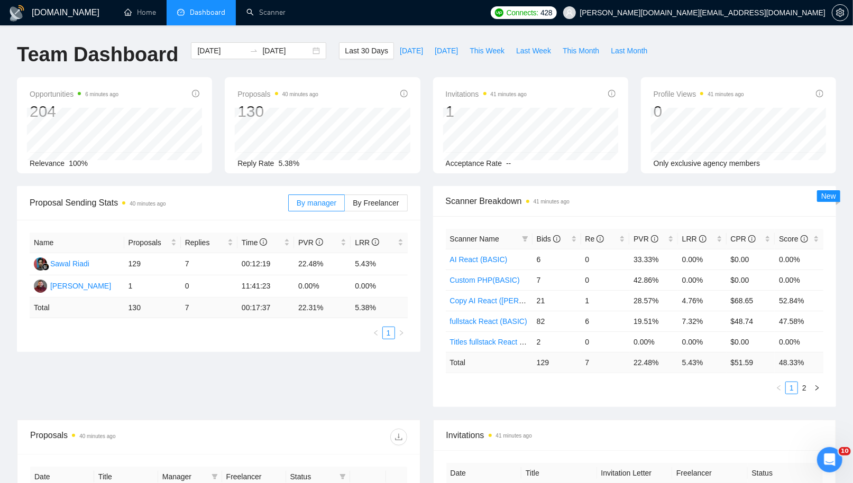 This screenshot has width=853, height=483. I want to click on td: $68.65, so click(751, 300).